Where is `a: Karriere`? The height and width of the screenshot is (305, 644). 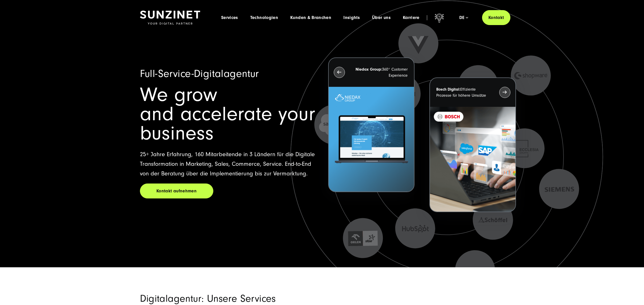 a: Karriere is located at coordinates (411, 18).